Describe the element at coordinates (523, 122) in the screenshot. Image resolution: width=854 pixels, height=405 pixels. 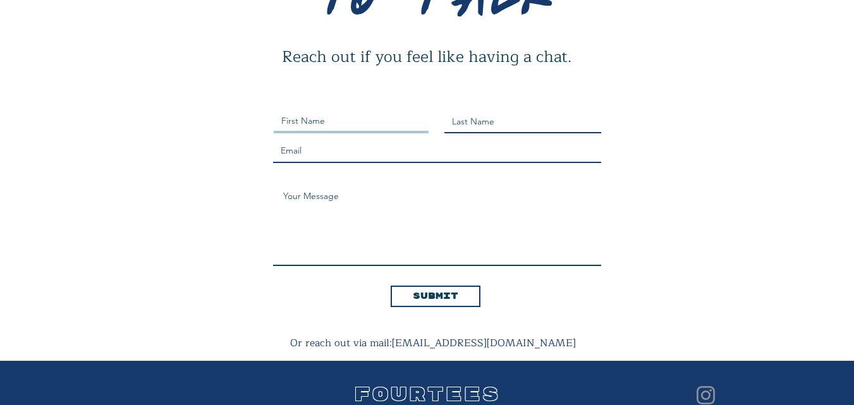
I see `input: Last Name` at that location.